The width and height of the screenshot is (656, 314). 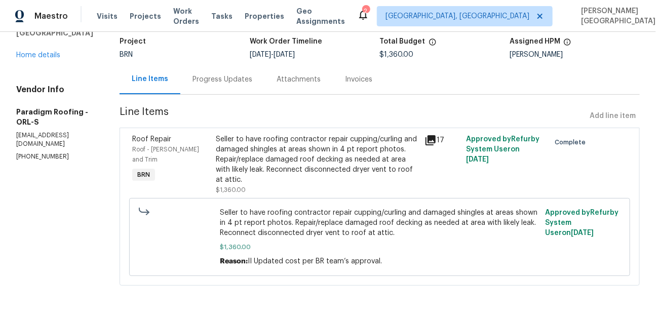 What do you see at coordinates (56, 117) in the screenshot?
I see `h5: Paradigm Roofing - ORL-S` at bounding box center [56, 117].